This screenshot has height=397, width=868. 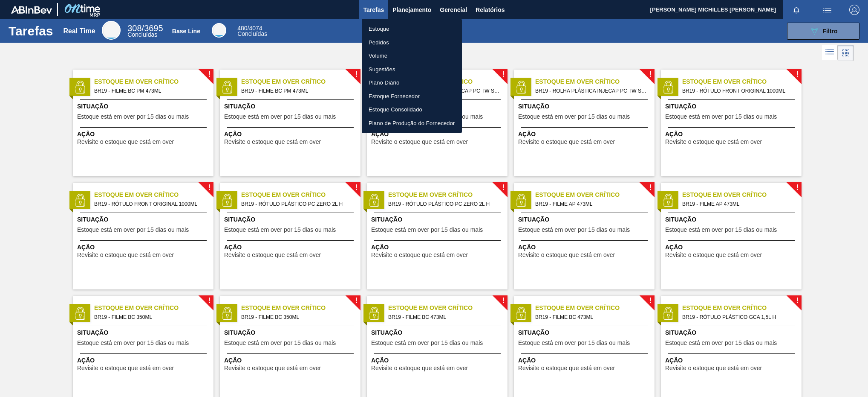 What do you see at coordinates (412, 43) in the screenshot?
I see `li: Pedidos` at bounding box center [412, 43].